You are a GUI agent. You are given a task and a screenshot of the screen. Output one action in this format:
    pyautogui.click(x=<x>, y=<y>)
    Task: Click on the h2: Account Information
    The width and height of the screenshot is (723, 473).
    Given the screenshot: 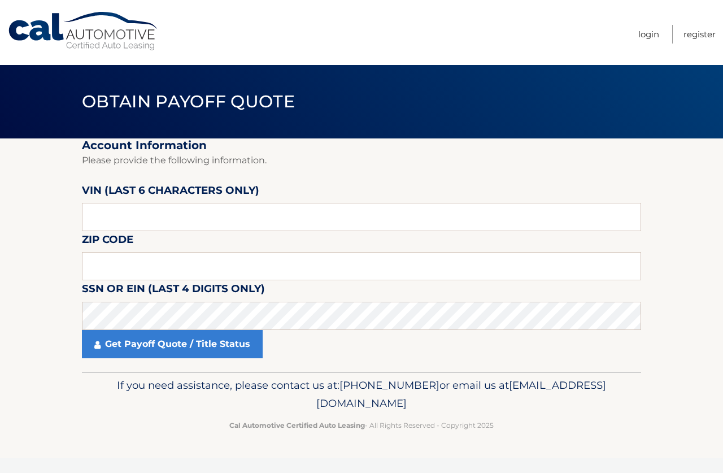 What is the action you would take?
    pyautogui.click(x=362, y=145)
    